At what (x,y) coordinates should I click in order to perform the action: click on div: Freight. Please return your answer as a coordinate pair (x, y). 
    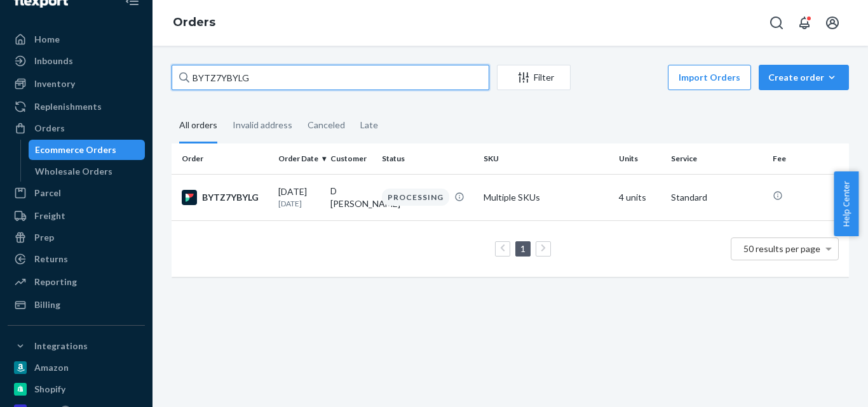
    Looking at the image, I should click on (49, 216).